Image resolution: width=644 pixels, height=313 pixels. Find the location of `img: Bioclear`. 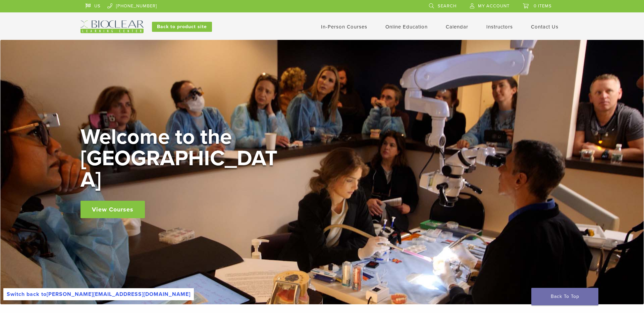

img: Bioclear is located at coordinates (112, 27).